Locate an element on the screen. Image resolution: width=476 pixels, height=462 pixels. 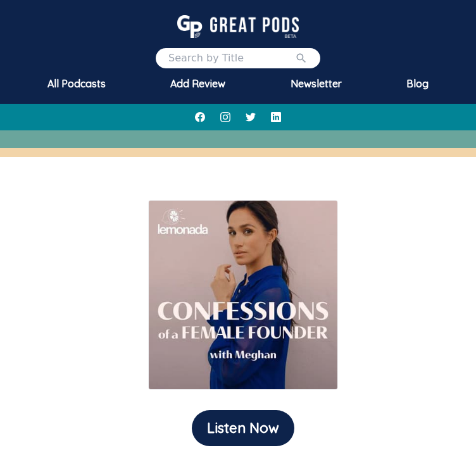
div: Blog is located at coordinates (417, 83).